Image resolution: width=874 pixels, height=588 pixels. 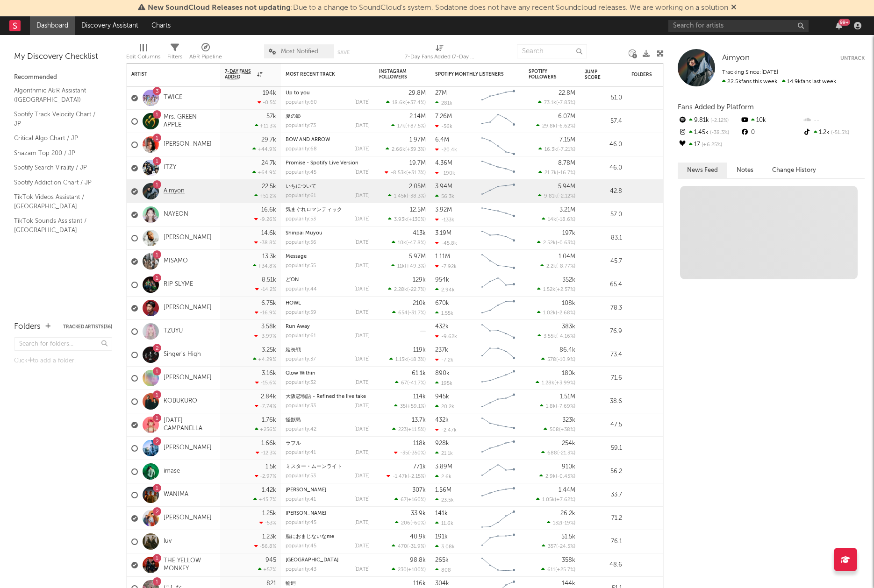 I want to click on a: Glow Within, so click(x=301, y=373).